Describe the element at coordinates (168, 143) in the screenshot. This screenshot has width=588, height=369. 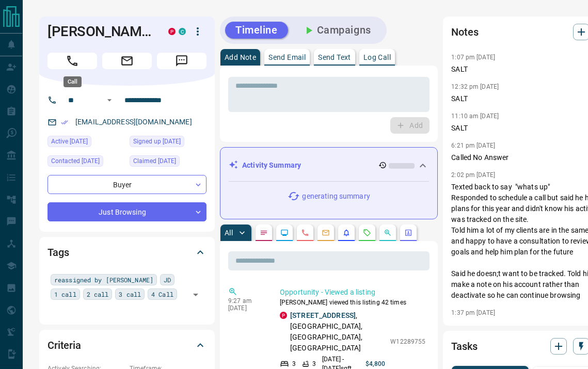
I see `div: Tue Jun 20 2017` at that location.